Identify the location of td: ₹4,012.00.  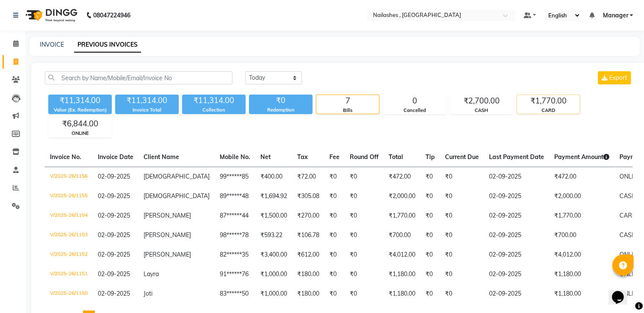
(582, 255).